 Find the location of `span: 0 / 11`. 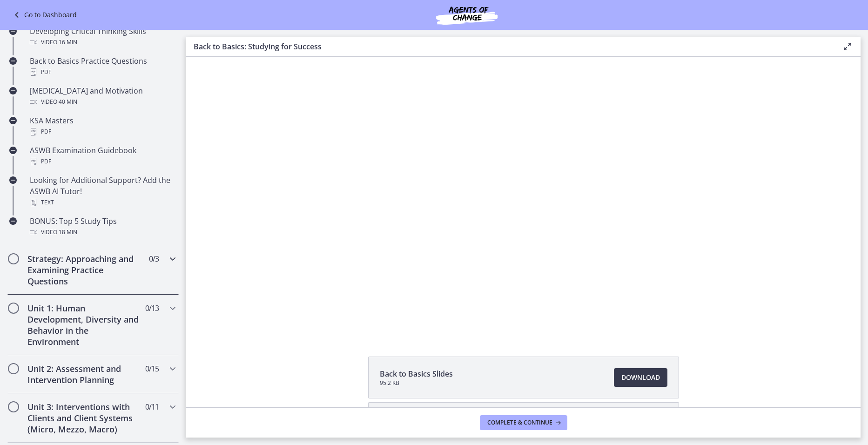

span: 0 / 11 is located at coordinates (151, 407).